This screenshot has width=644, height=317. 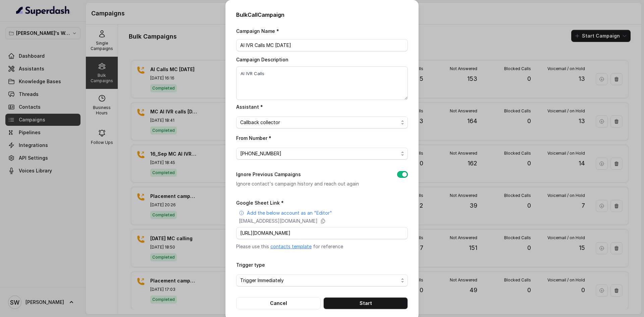 What do you see at coordinates (290, 213) in the screenshot?
I see `p: Add the below account as an "Editor"` at bounding box center [290, 213].